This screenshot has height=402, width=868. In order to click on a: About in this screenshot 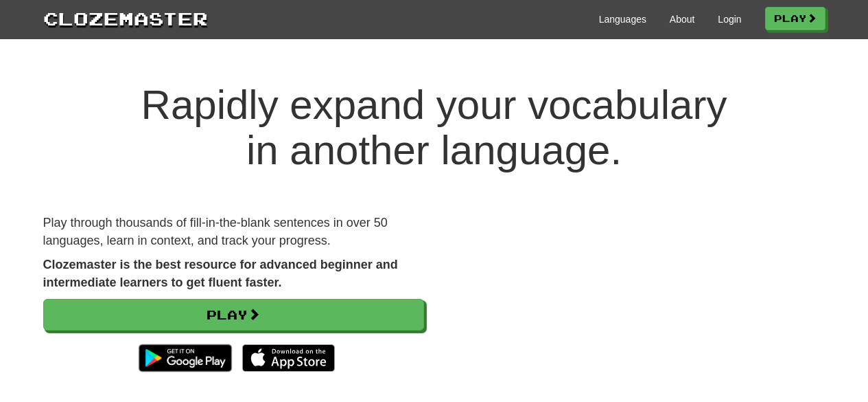, I will do `click(682, 20)`.